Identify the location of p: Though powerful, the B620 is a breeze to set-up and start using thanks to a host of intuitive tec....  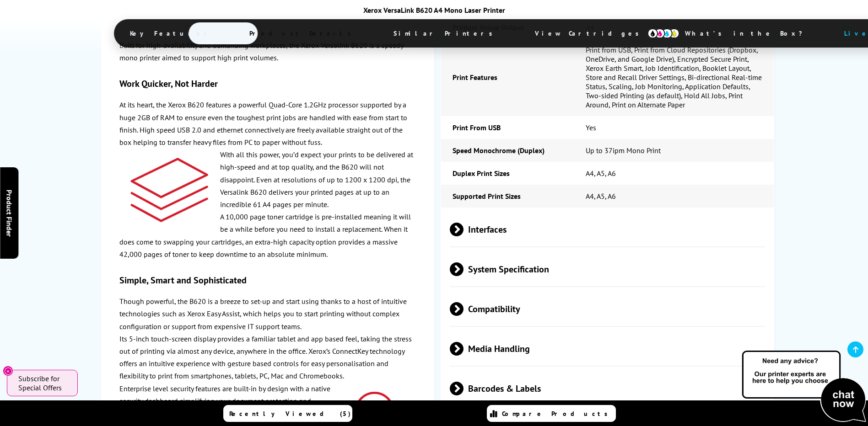
(268, 314).